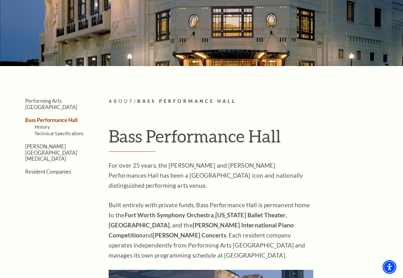 Image resolution: width=403 pixels, height=278 pixels. Describe the element at coordinates (59, 133) in the screenshot. I see `a: Technical Specifications` at that location.